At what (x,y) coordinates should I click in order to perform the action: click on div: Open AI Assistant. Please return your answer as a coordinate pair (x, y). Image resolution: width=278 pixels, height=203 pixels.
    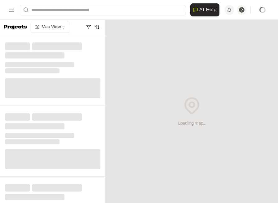
    Looking at the image, I should click on (206, 10).